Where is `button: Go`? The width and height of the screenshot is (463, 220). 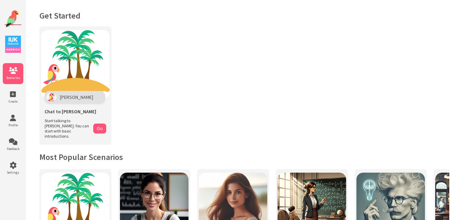 button: Go is located at coordinates (100, 128).